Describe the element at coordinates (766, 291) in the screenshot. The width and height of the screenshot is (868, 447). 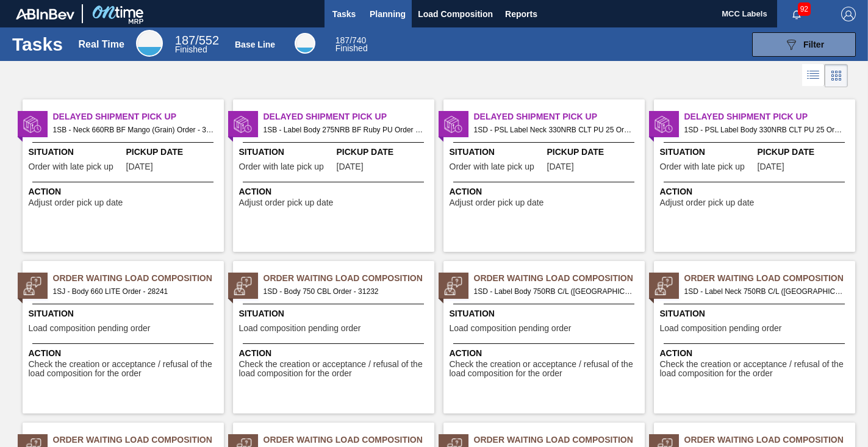
I see `span: 1SD - Label Neck 750RB C/L (Hogwarts) Order - 31238` at that location.